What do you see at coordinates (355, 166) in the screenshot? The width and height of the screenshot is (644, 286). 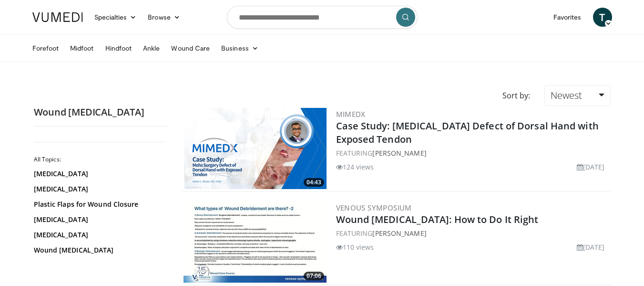 I see `li: 124 views` at bounding box center [355, 166].